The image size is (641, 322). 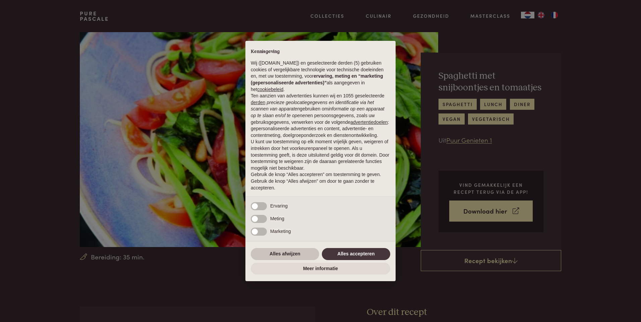 What do you see at coordinates (279, 206) in the screenshot?
I see `span: Ervaring` at bounding box center [279, 206].